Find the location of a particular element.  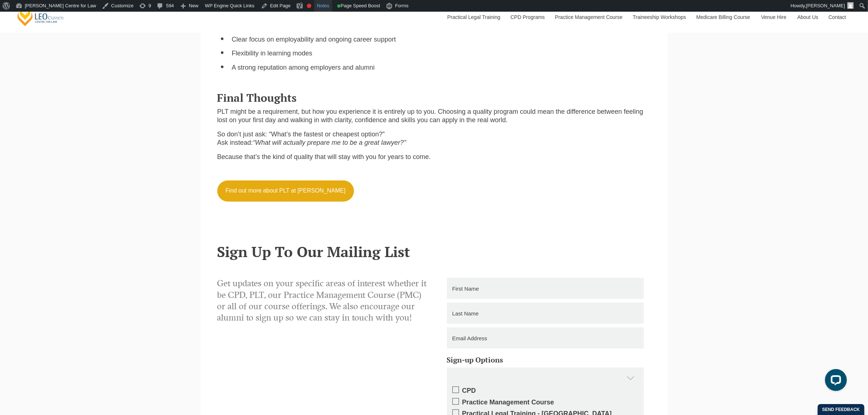

label: Practice Management Course is located at coordinates (545, 402).